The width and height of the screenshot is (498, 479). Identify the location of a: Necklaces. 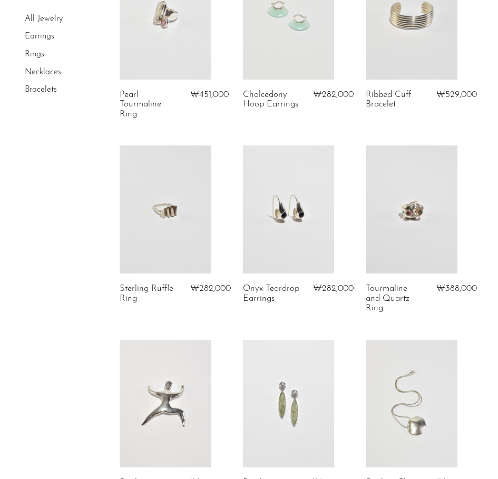
(43, 72).